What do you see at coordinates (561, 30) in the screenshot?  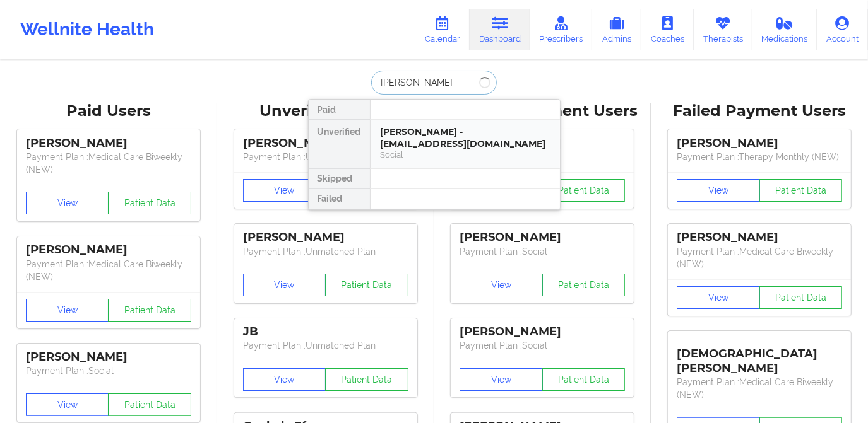 I see `a: Prescribers` at bounding box center [561, 30].